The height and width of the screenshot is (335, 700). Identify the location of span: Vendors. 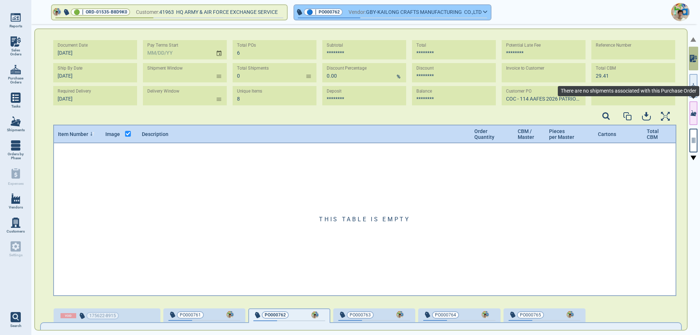
(16, 207).